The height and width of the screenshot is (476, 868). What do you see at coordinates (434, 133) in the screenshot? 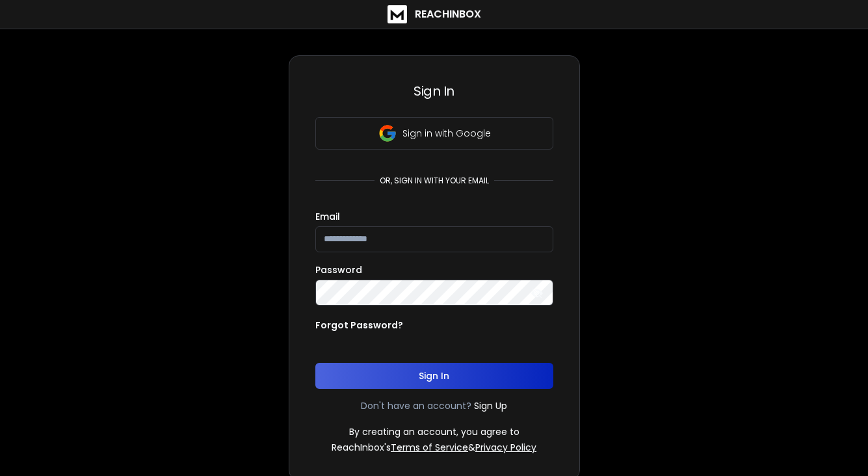
I see `button: Sign in with Google` at bounding box center [434, 133].